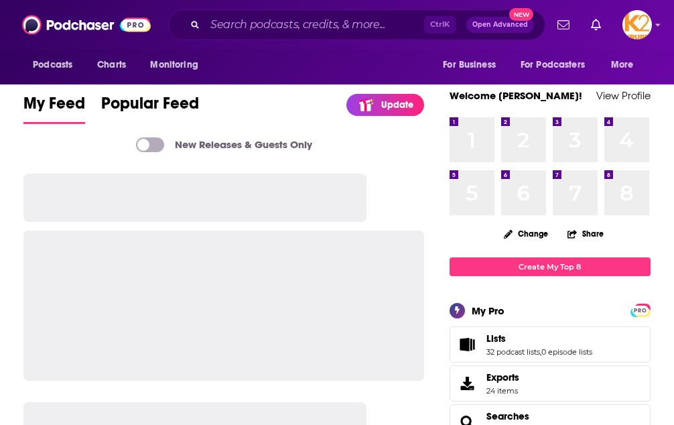 This screenshot has width=674, height=425. What do you see at coordinates (513, 352) in the screenshot?
I see `a: 32 podcast lists` at bounding box center [513, 352].